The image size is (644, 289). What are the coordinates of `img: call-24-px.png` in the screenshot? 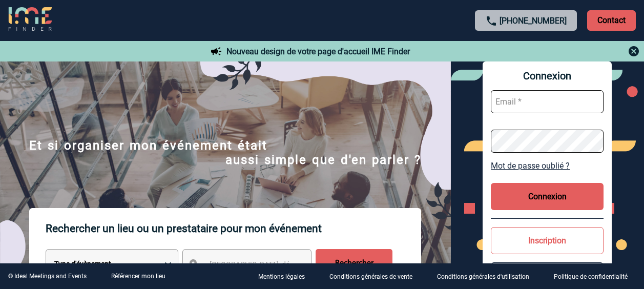 It's located at (491, 21).